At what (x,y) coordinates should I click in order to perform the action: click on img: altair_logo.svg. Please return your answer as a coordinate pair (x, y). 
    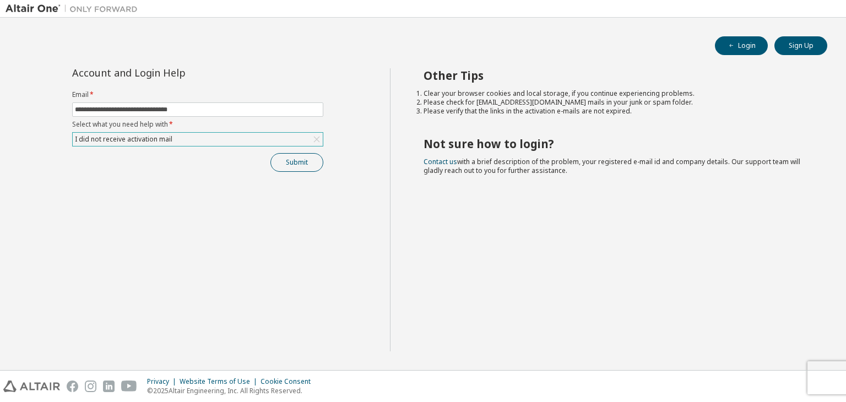
    Looking at the image, I should click on (31, 386).